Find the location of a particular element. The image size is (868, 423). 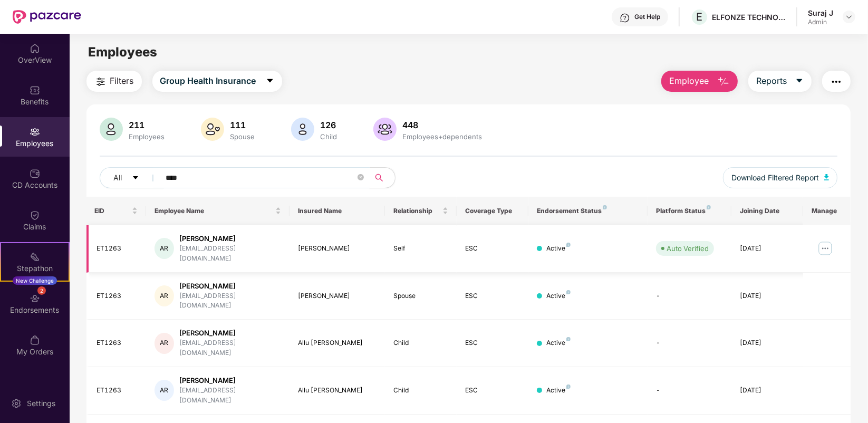

span: E is located at coordinates (700, 17).